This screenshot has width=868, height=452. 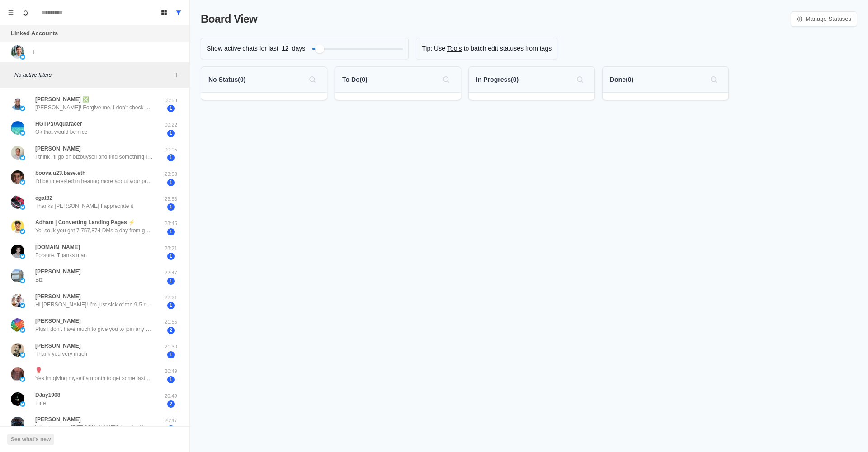 I want to click on p: 23:21, so click(x=171, y=248).